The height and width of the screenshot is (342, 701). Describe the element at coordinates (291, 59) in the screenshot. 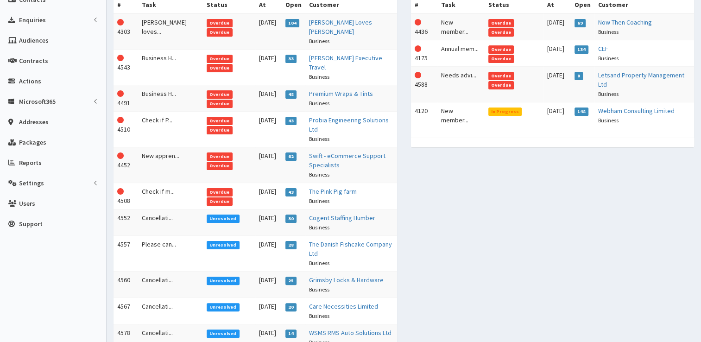

I see `span: 33` at that location.